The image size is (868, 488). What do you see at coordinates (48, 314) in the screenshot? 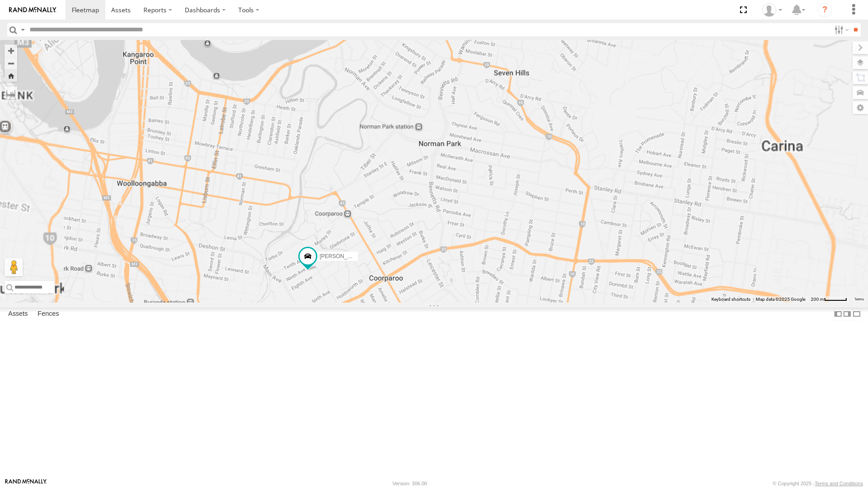
I see `label: Fences` at bounding box center [48, 314].